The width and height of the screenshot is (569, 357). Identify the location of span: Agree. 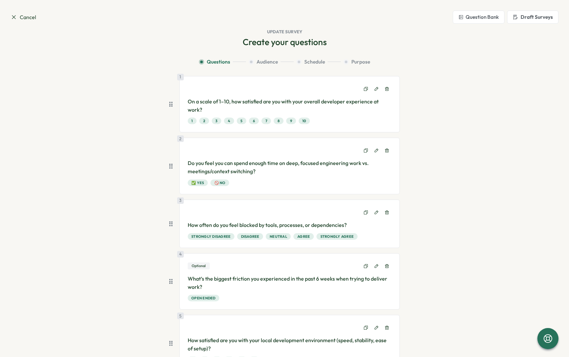
(304, 236).